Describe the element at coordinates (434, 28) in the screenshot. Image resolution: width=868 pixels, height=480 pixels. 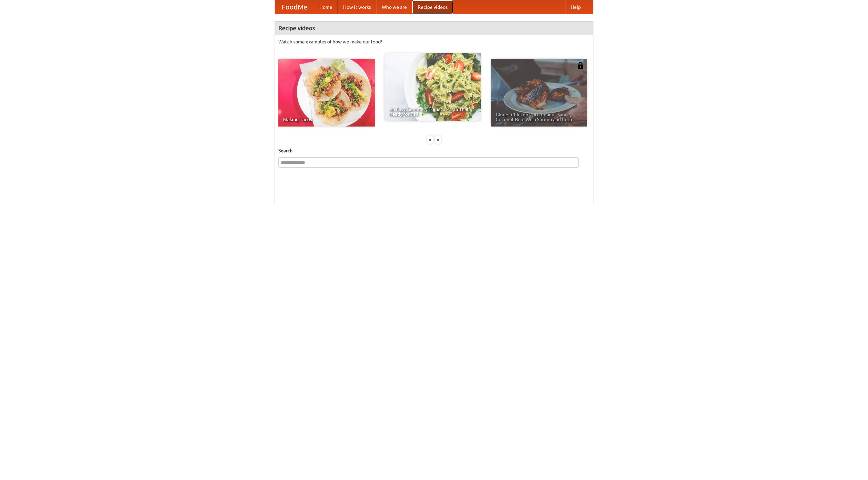
I see `h4: Recipe videos` at that location.